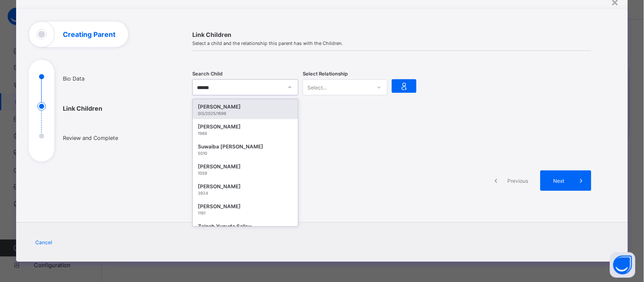 The image size is (644, 282). Describe the element at coordinates (245, 193) in the screenshot. I see `div: 3924` at that location.